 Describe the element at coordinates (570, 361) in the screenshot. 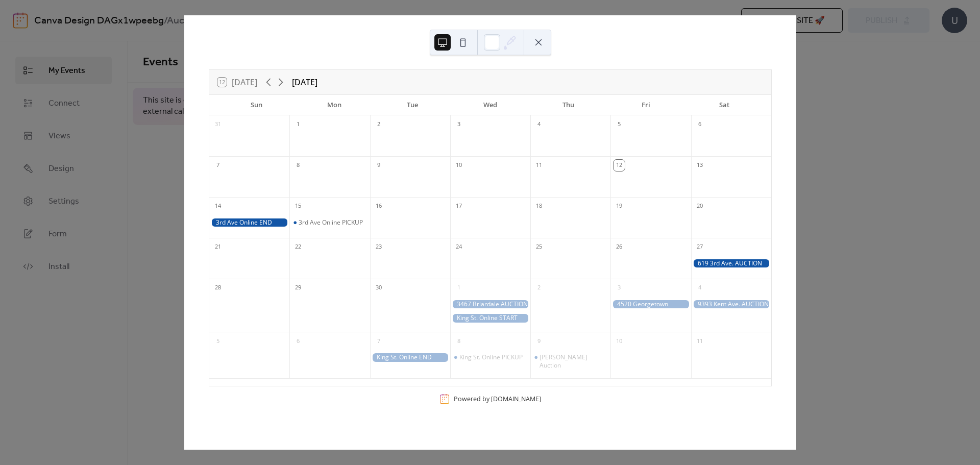

I see `div: Adele Auction` at that location.